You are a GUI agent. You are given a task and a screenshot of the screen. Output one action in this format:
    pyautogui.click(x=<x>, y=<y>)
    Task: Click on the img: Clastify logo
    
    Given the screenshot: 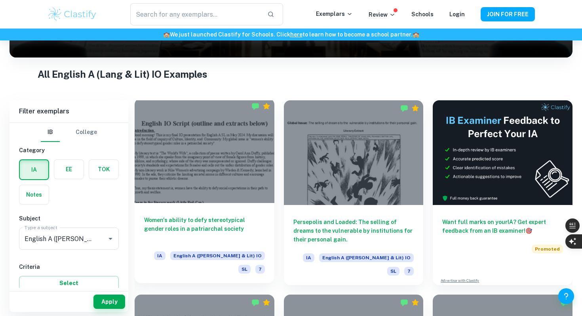 What is the action you would take?
    pyautogui.click(x=72, y=14)
    